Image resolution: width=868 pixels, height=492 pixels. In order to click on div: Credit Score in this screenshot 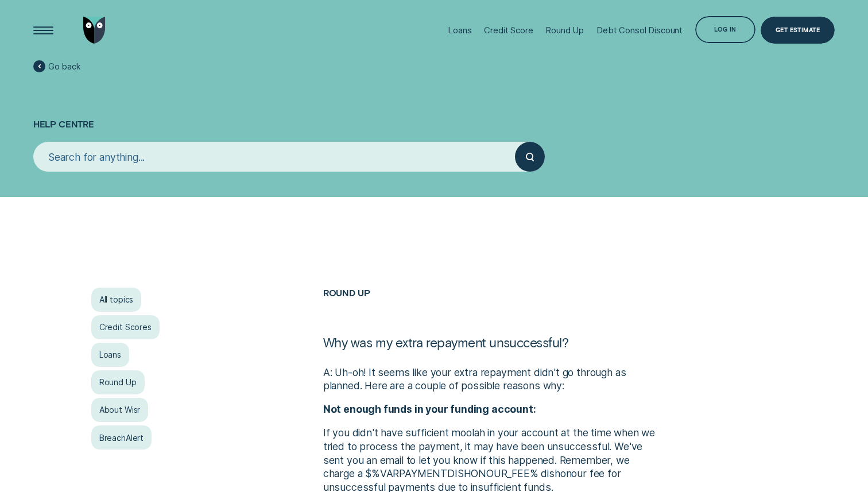, I will do `click(508, 30)`.